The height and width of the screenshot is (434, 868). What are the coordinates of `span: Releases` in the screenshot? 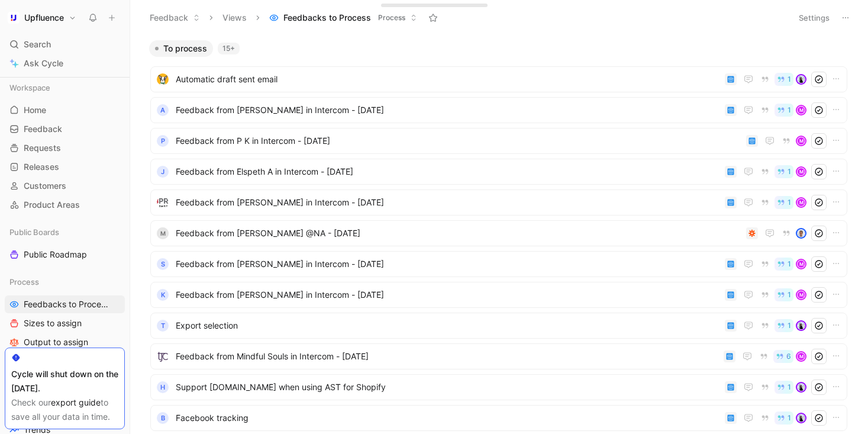 It's located at (41, 167).